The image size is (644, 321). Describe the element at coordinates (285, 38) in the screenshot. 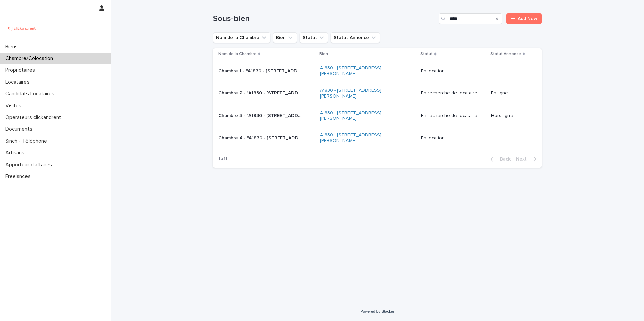

I see `button: Bien` at that location.